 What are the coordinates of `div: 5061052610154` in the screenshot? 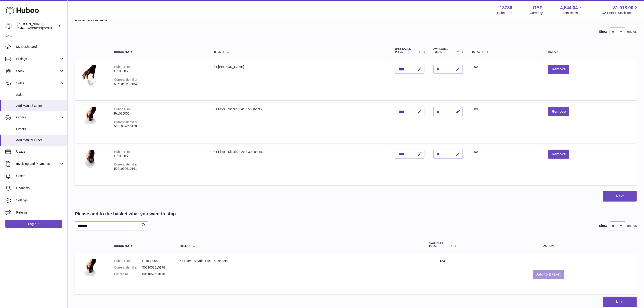 It's located at (160, 84).